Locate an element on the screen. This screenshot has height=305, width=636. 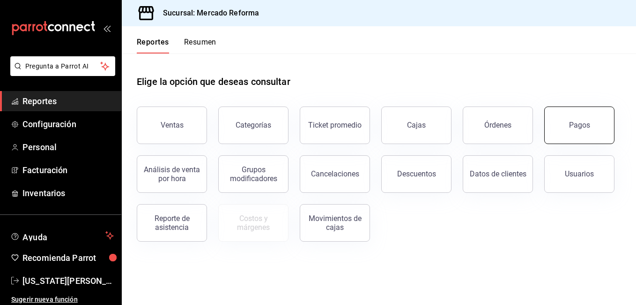
button: Datos de clientes is located at coordinates (498, 174).